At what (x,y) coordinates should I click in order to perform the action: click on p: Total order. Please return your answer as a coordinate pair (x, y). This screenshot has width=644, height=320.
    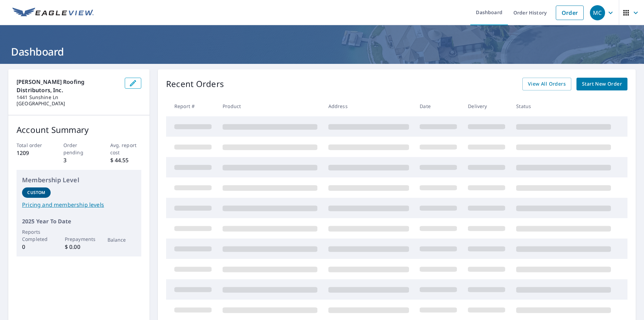
    Looking at the image, I should click on (32, 145).